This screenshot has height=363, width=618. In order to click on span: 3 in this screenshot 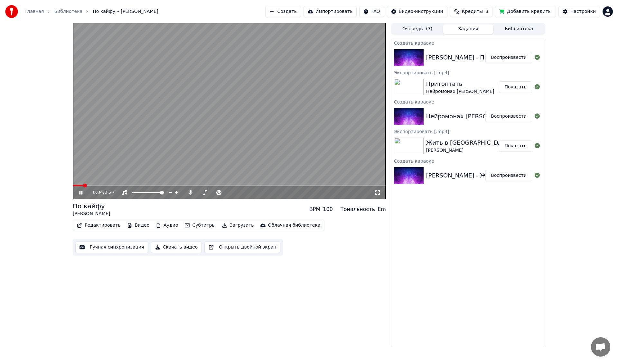, I will do `click(486, 12)`.